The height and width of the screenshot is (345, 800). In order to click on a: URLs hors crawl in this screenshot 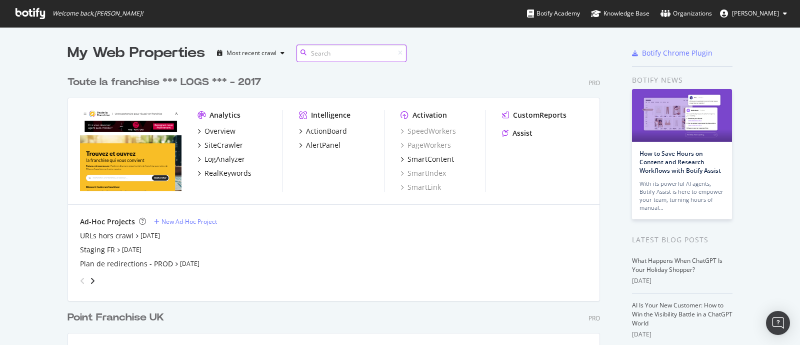, I will do `click(107, 236)`.